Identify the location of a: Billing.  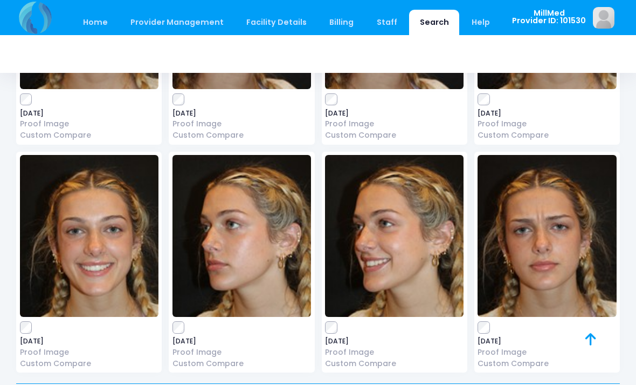
(342, 22).